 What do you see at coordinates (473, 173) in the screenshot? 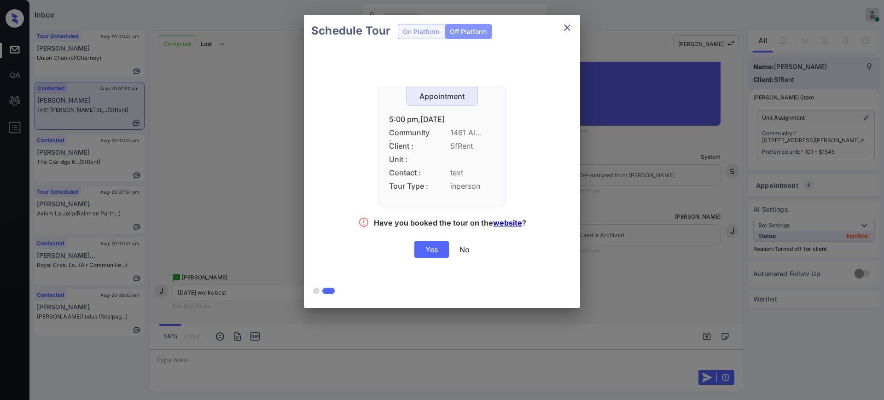
I see `span: text` at bounding box center [473, 173].